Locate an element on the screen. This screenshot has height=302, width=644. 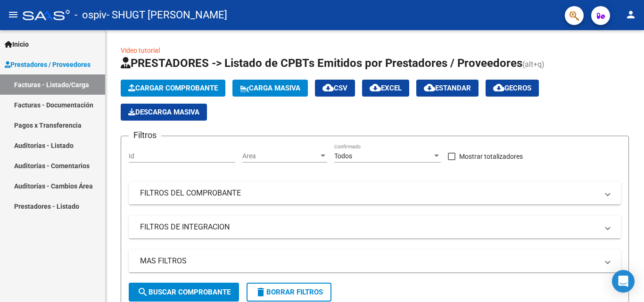
span: Estandar is located at coordinates (447, 88).